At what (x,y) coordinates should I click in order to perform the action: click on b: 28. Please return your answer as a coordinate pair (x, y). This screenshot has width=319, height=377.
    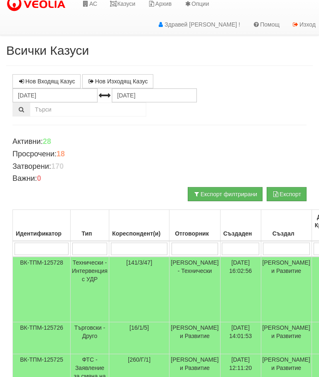
    Looking at the image, I should click on (47, 141).